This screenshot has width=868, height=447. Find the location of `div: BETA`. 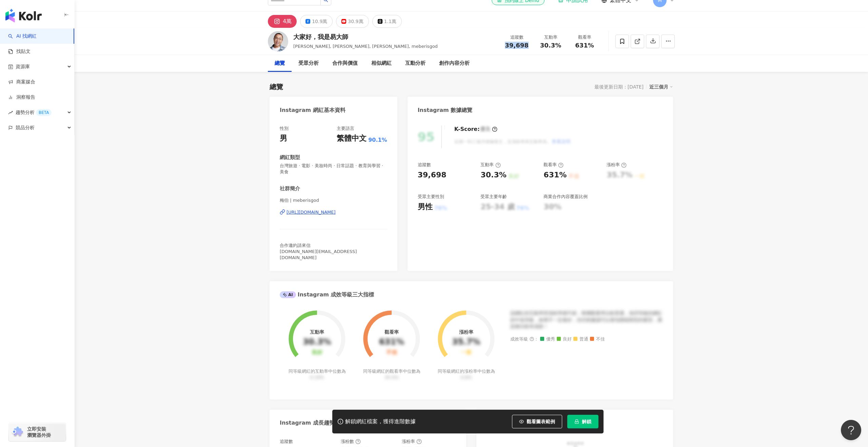

div: BETA is located at coordinates (44, 113).